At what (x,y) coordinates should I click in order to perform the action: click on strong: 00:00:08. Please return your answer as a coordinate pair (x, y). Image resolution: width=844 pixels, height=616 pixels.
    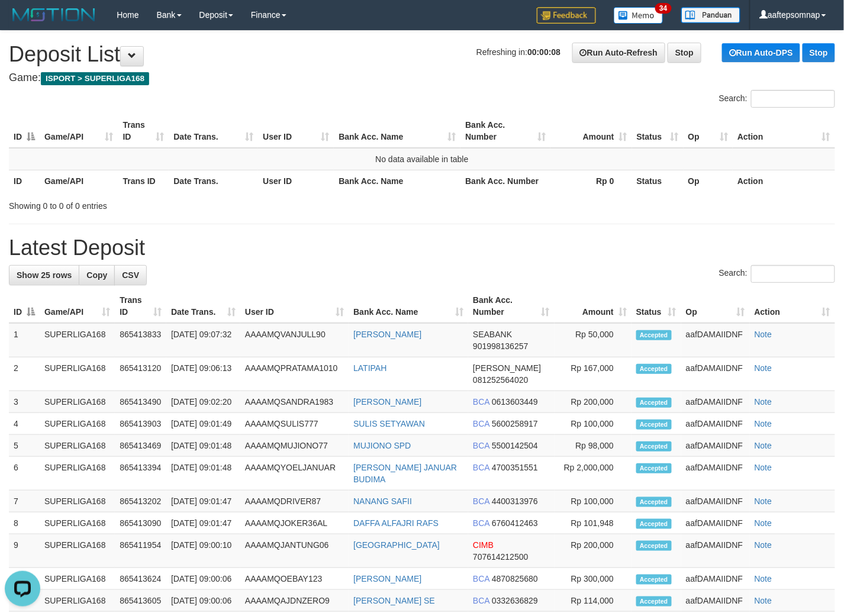
    Looking at the image, I should click on (544, 52).